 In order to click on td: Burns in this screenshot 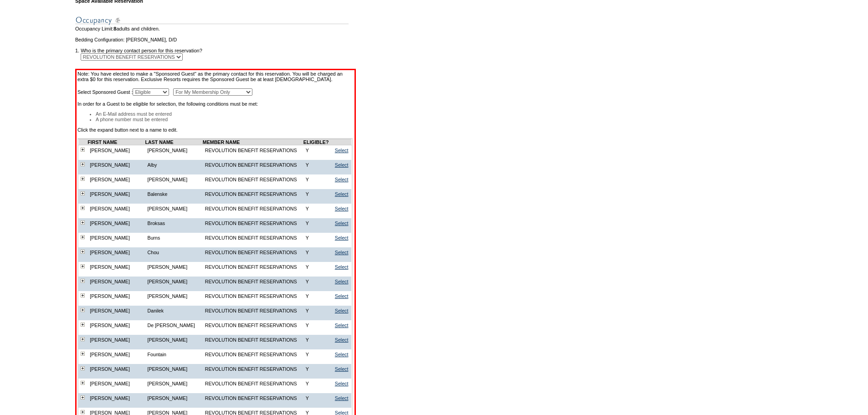, I will do `click(174, 238)`.